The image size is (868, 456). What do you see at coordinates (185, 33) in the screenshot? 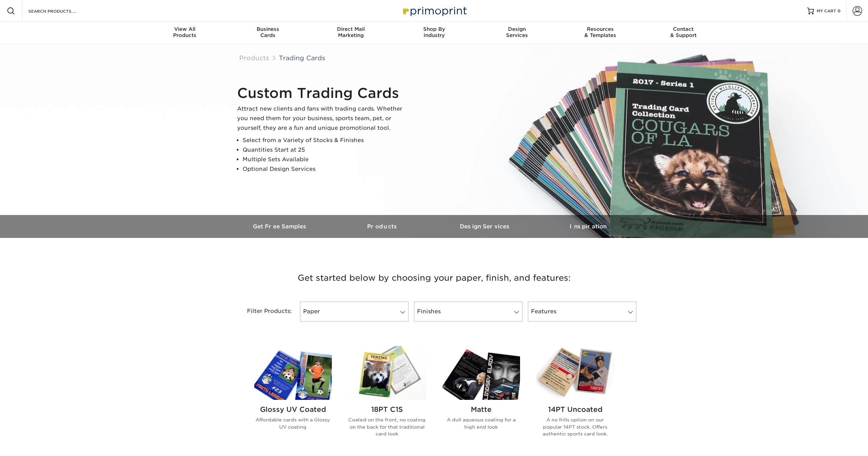
I see `a: View AllProducts` at bounding box center [185, 33].